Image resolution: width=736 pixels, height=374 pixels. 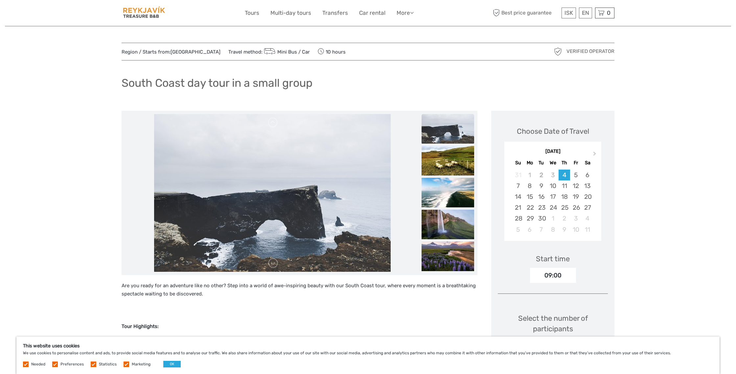 What do you see at coordinates (448, 193) in the screenshot?
I see `img: a124cf29d3804b89a093d7e79c36ab5e_slider_thumbnail.jpg` at bounding box center [448, 193].